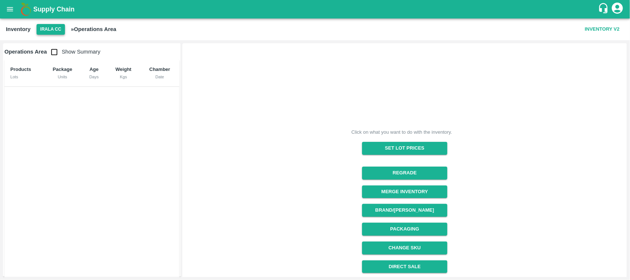 This screenshot has width=630, height=280. Describe the element at coordinates (21, 69) in the screenshot. I see `b: Products` at that location.